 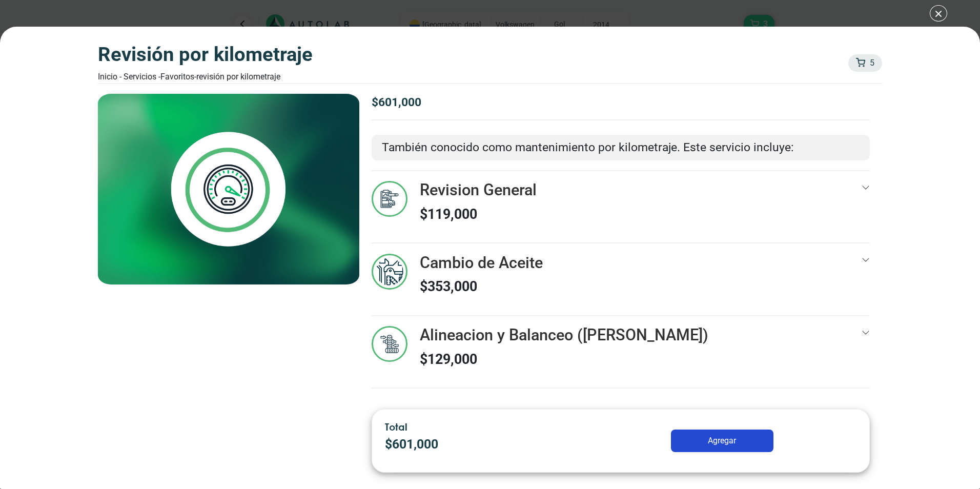 What do you see at coordinates (389, 271) in the screenshot?
I see `img: mantenimiento_general-v3.svg` at bounding box center [389, 271].